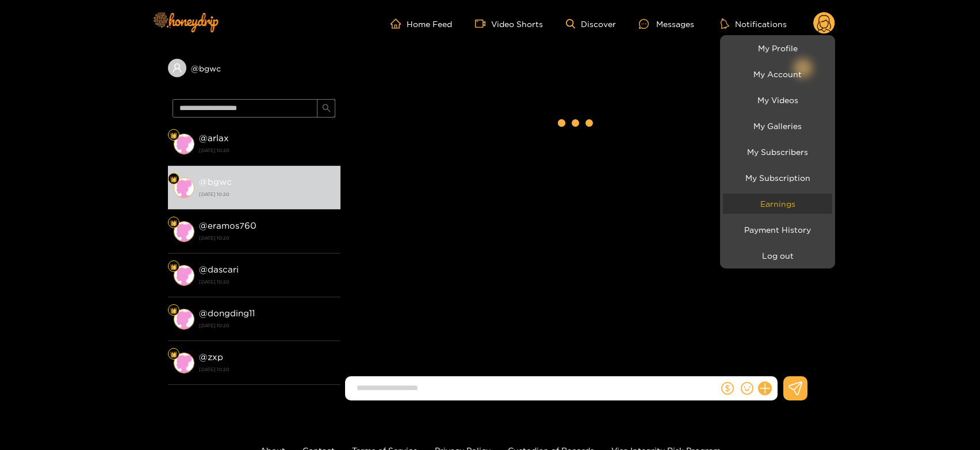 The image size is (980, 450). What do you see at coordinates (778, 255) in the screenshot?
I see `button: Log out` at bounding box center [778, 255].